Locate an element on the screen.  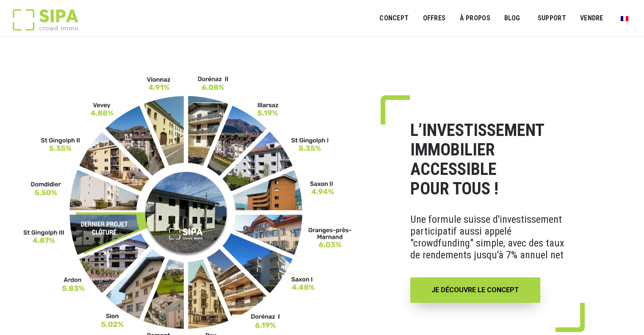
a: Blog is located at coordinates (513, 18).